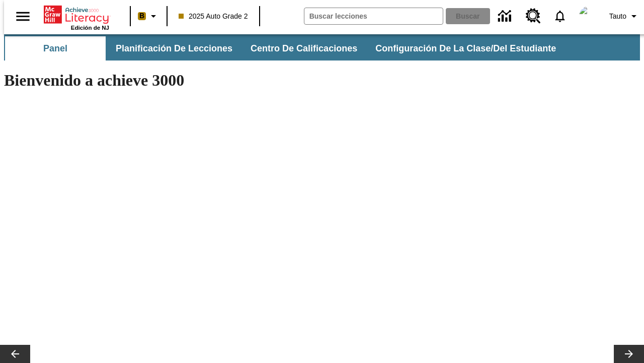  What do you see at coordinates (624, 16) in the screenshot?
I see `button: Perfil/Configuración` at bounding box center [624, 16].